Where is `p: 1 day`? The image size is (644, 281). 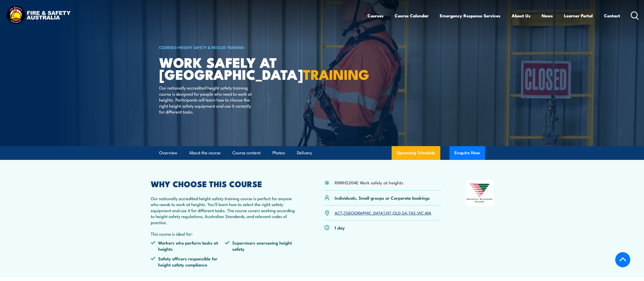 p: 1 day is located at coordinates (340, 227).